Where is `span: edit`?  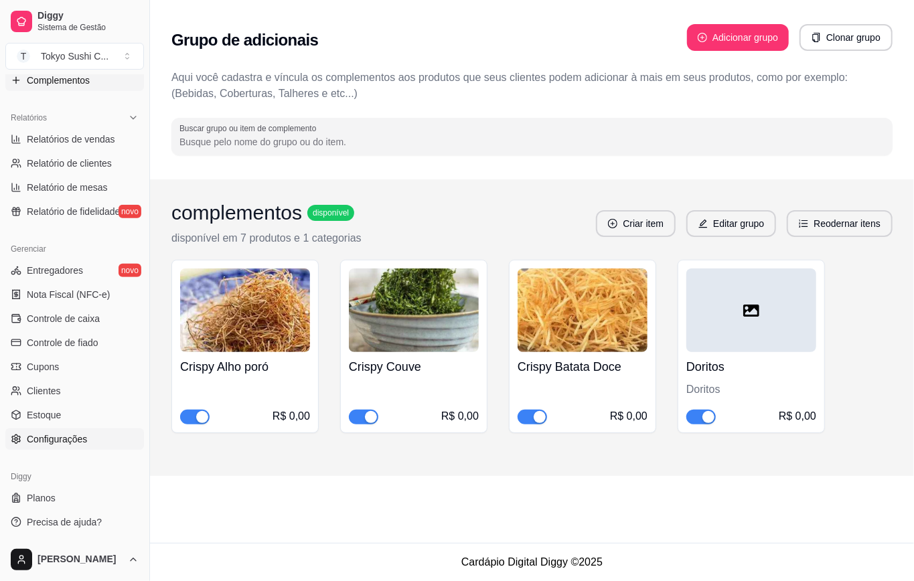 span: edit is located at coordinates (703, 224).